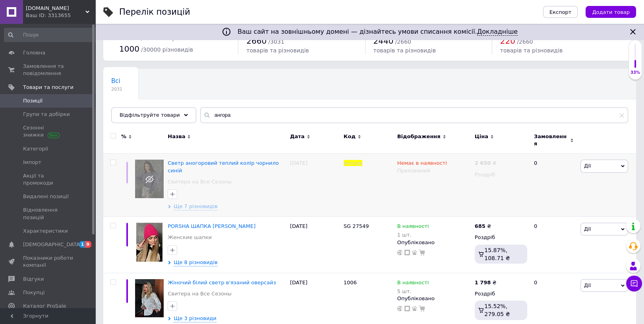 The width and height of the screenshot is (644, 324). I want to click on input: Пошук, so click(51, 35).